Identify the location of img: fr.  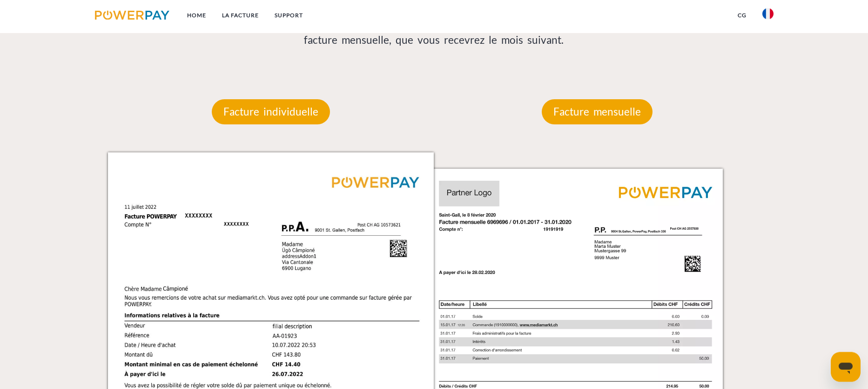
(768, 13).